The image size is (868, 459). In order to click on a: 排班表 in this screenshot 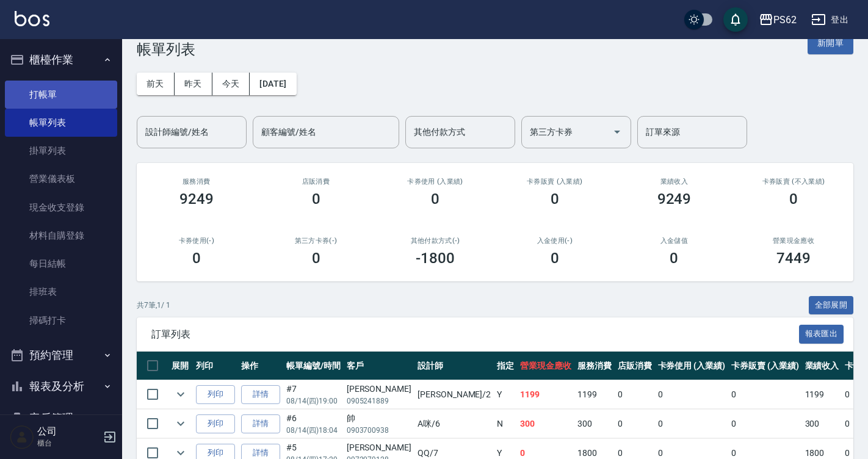, I will do `click(61, 292)`.